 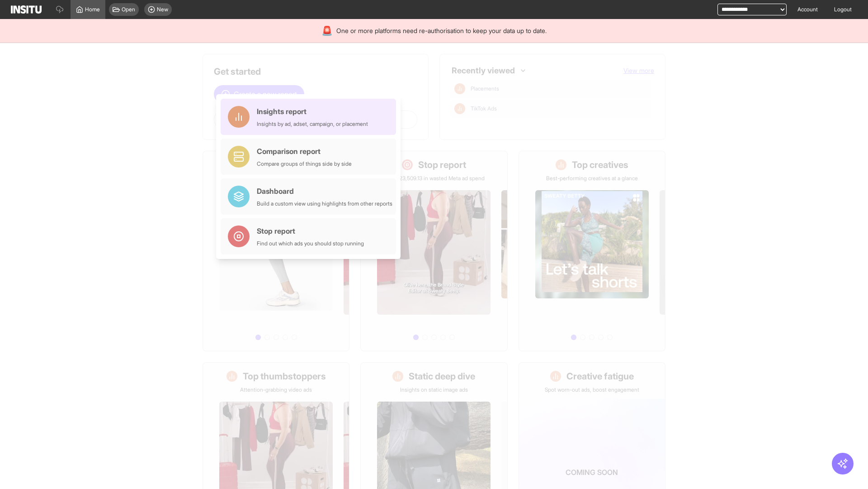 What do you see at coordinates (129, 10) in the screenshot?
I see `span: Open` at bounding box center [129, 10].